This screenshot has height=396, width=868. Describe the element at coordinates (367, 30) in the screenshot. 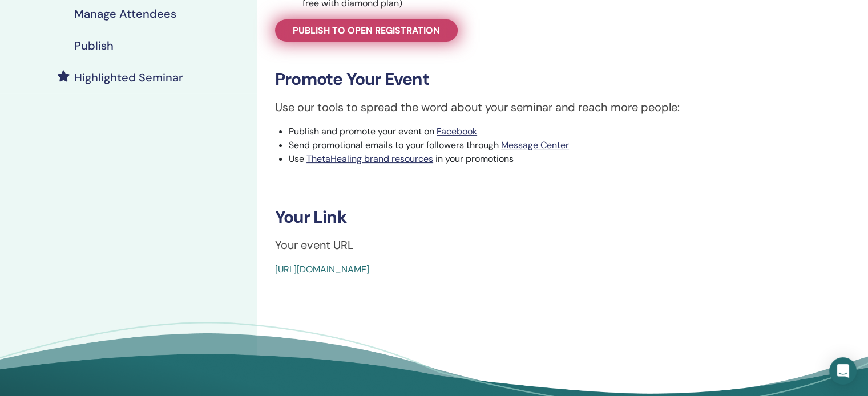

I see `span: Publish to open registration` at that location.